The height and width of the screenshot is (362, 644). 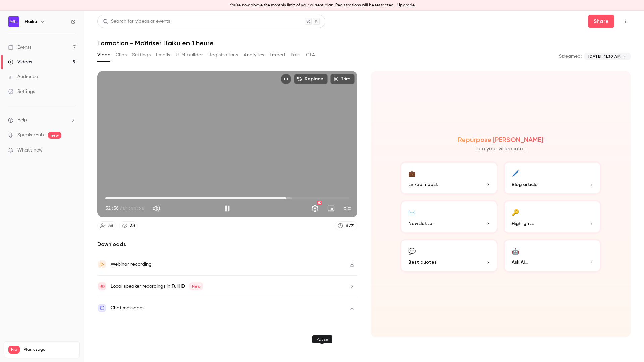 I want to click on h1: Formation - Maîtriser Haiku en 1 heure, so click(x=364, y=43).